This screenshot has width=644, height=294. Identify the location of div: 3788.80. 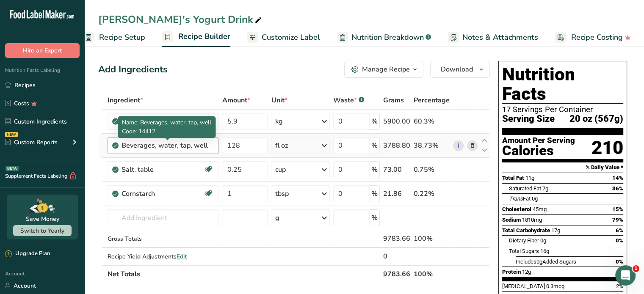
(397, 146).